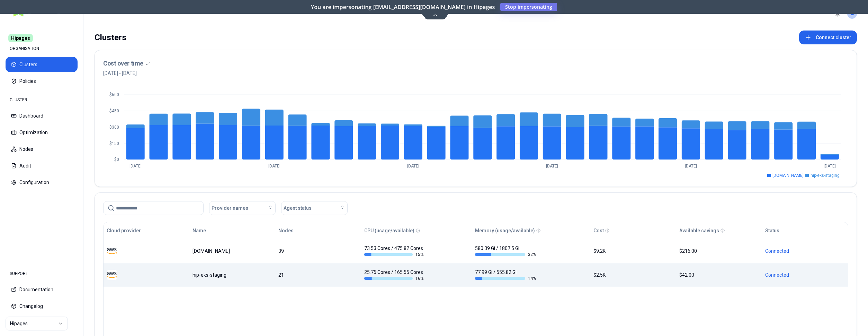  Describe the element at coordinates (318, 275) in the screenshot. I see `div: 21` at that location.